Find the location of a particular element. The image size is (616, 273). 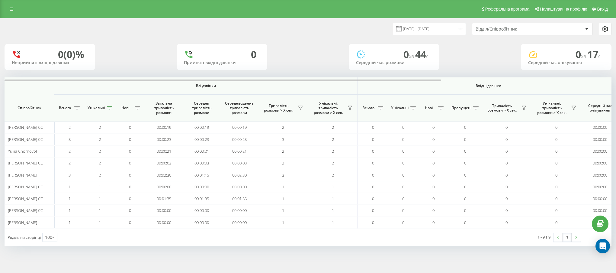

span: хв is located at coordinates (584, 56).